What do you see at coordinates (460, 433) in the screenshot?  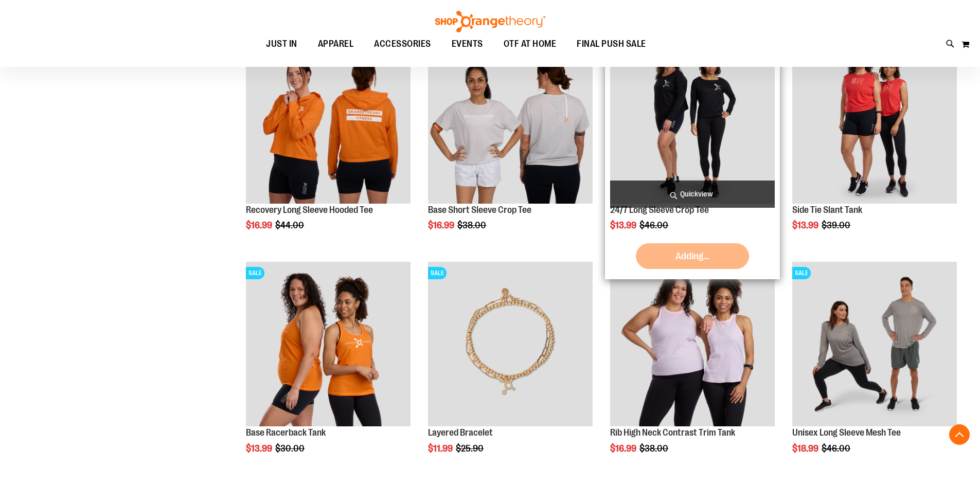 I see `a: Layered Bracelet` at bounding box center [460, 433].